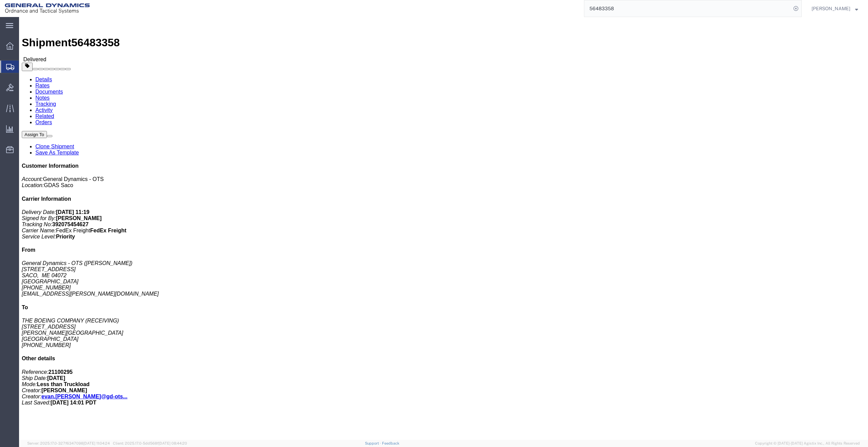 The width and height of the screenshot is (868, 447). What do you see at coordinates (374, 443) in the screenshot?
I see `a: Support` at bounding box center [374, 443].